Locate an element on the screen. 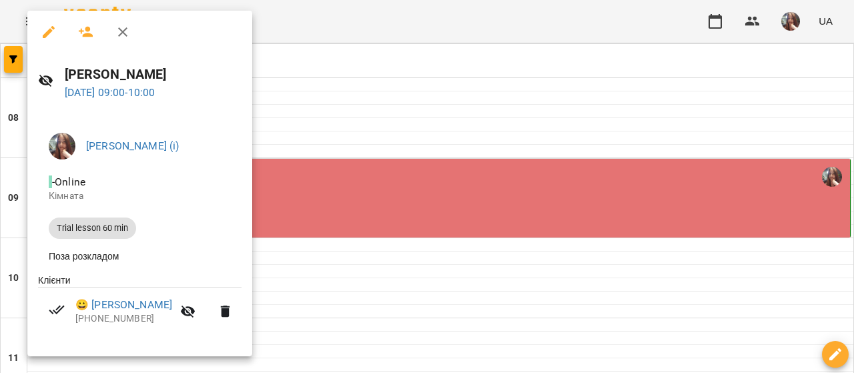 The width and height of the screenshot is (854, 373). ul: Клієнти is located at coordinates (139, 307).